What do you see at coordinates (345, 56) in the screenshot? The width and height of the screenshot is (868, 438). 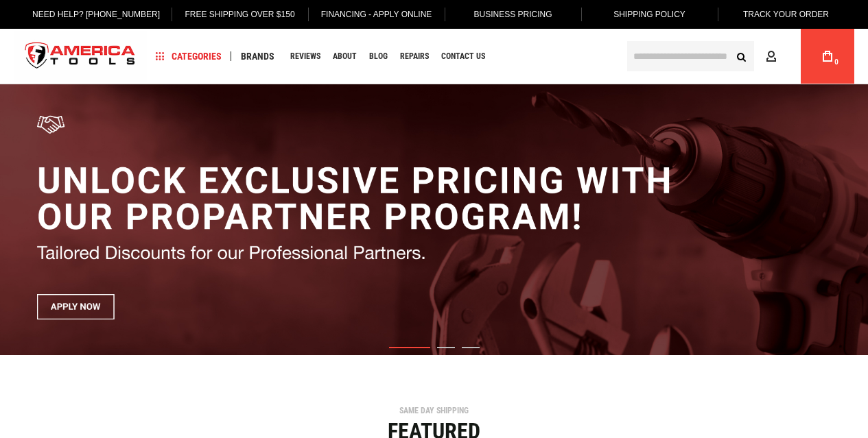 I see `span: About` at bounding box center [345, 56].